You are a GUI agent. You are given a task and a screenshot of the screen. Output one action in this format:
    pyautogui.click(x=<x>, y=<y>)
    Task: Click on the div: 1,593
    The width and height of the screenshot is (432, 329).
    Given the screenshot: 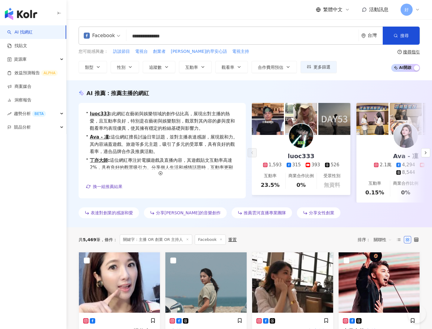 What is the action you would take?
    pyautogui.click(x=275, y=165)
    